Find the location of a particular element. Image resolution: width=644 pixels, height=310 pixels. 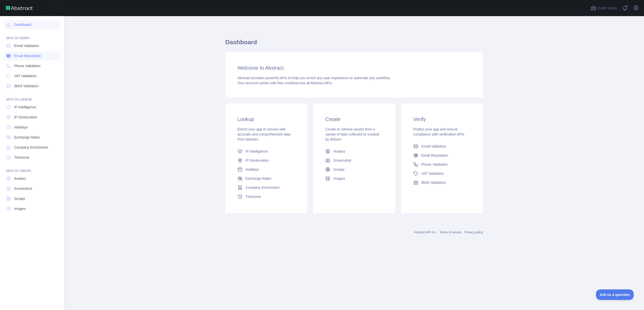

span: Abstract provides powerful APIs to help you enrich any user experience or automate any workflow. is located at coordinates (314, 78).